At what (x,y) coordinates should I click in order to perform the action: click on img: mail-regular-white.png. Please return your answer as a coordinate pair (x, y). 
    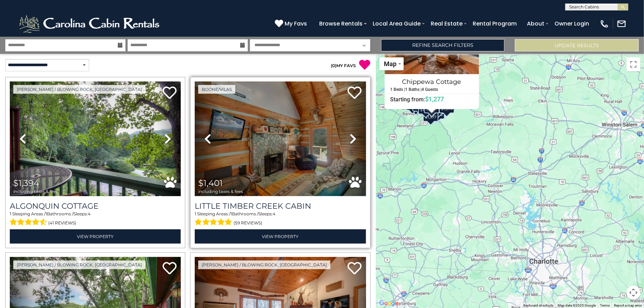
    Looking at the image, I should click on (622, 24).